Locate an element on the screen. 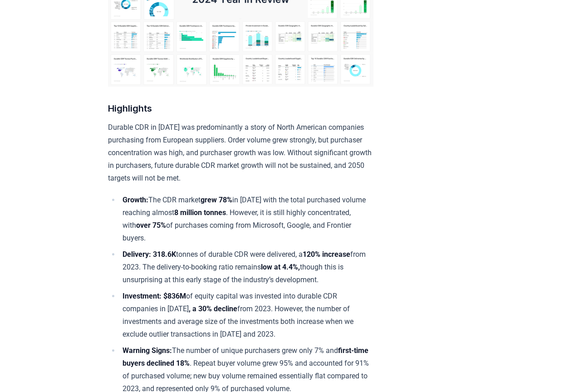 Image resolution: width=564 pixels, height=392 pixels. strong: Investment: $836M is located at coordinates (154, 295).